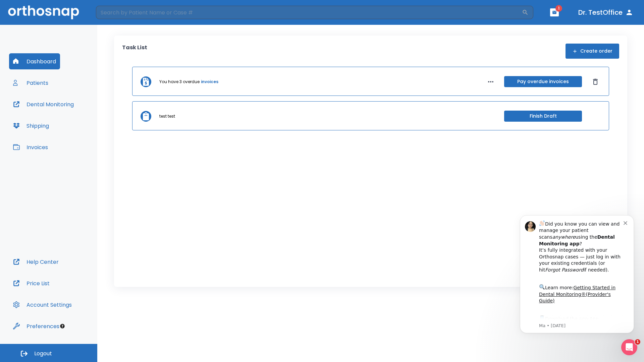 This screenshot has width=644, height=362. What do you see at coordinates (43, 105) in the screenshot?
I see `a: Dental Monitoring` at bounding box center [43, 105].